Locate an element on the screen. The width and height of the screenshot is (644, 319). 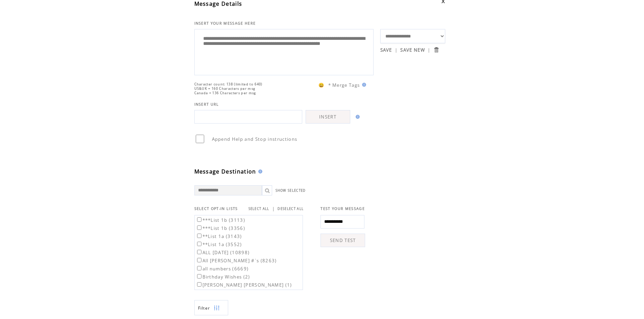
span: Message Destination is located at coordinates (225, 171).